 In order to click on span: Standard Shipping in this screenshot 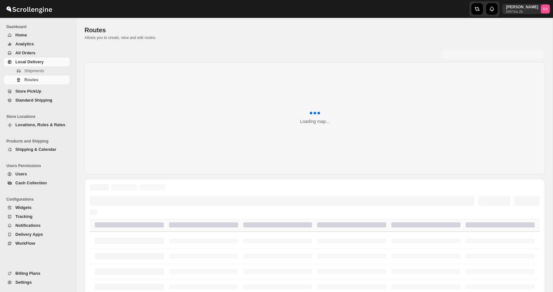, I will do `click(34, 100)`.